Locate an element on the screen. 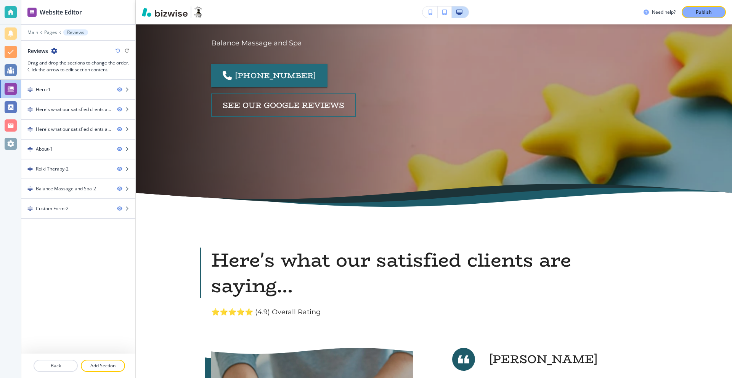 Image resolution: width=732 pixels, height=378 pixels. div: DragAbout-1 is located at coordinates (78, 149).